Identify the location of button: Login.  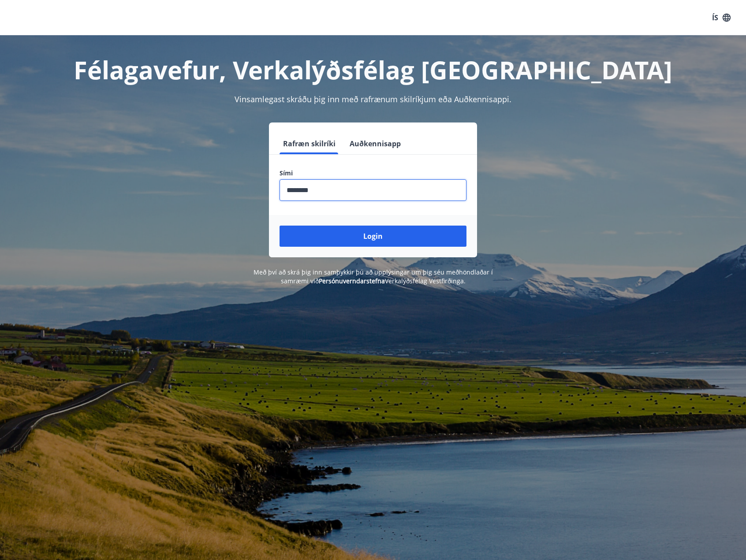
(373, 236).